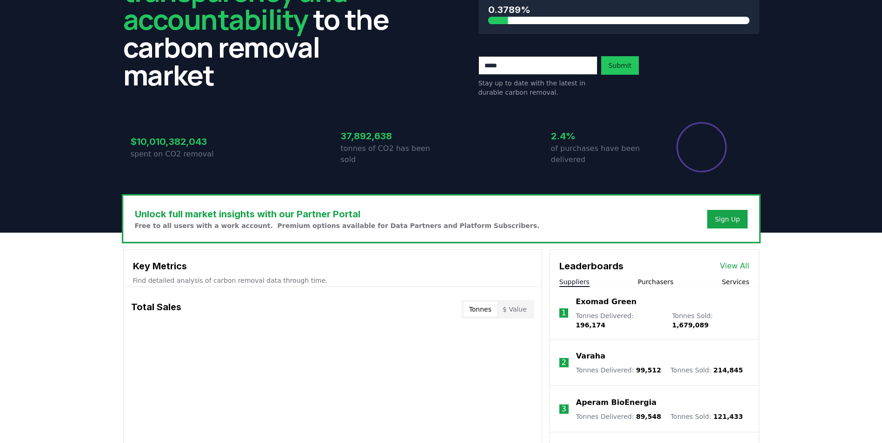  Describe the element at coordinates (564, 363) in the screenshot. I see `p: 2` at that location.